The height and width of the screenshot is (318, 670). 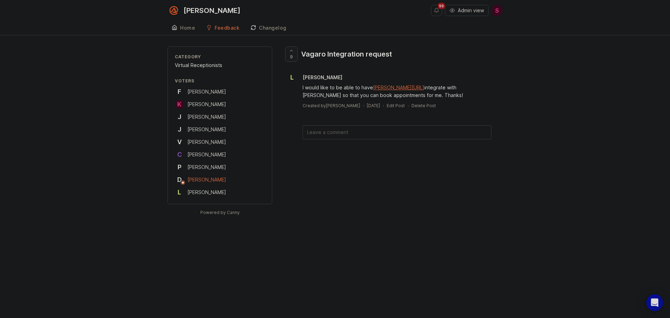 What do you see at coordinates (220, 57) in the screenshot?
I see `div: Category` at bounding box center [220, 57].